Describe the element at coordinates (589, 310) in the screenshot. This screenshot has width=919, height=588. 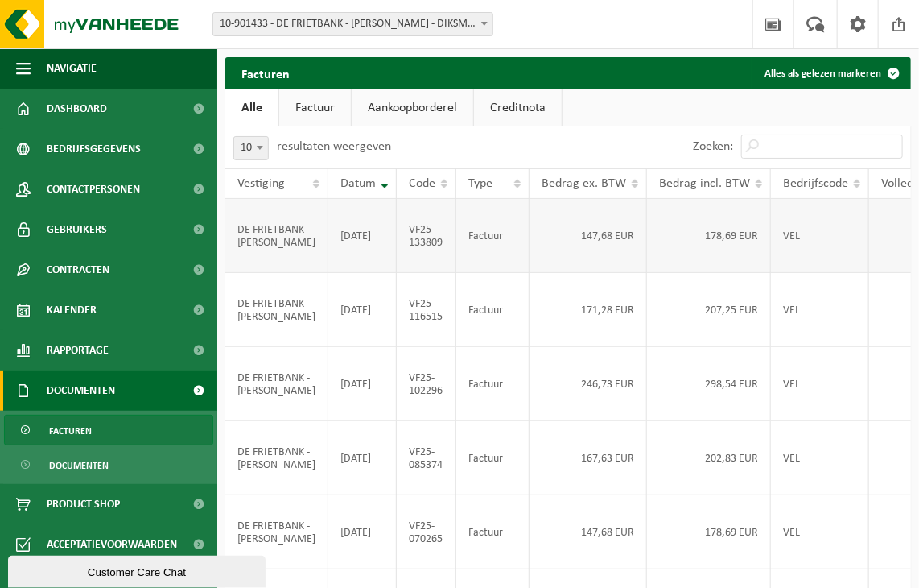
I see `td: 171,28 EUR` at that location.